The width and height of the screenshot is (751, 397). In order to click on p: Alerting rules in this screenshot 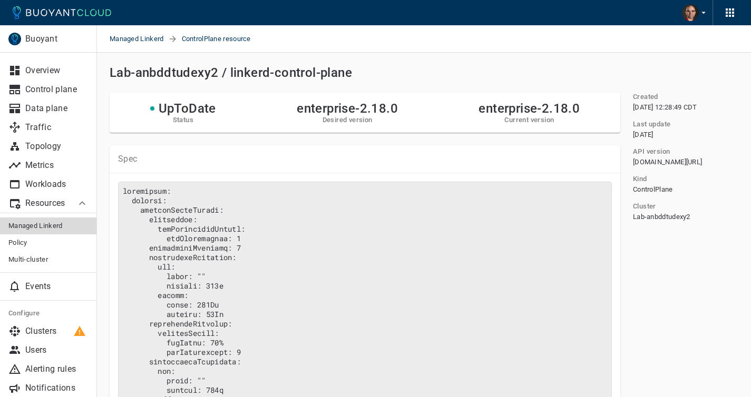, I will do `click(57, 369)`.